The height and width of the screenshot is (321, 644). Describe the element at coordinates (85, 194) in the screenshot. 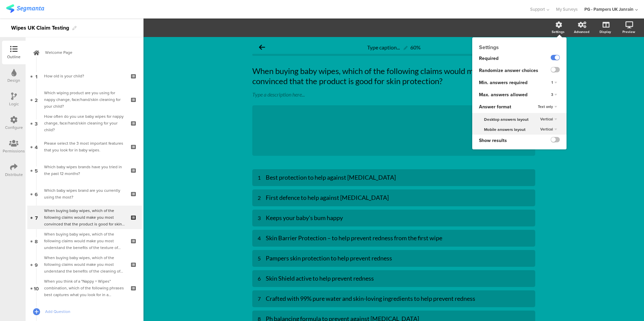

I see `a: 6 Which baby wipes brand are you currently using the most?` at that location.